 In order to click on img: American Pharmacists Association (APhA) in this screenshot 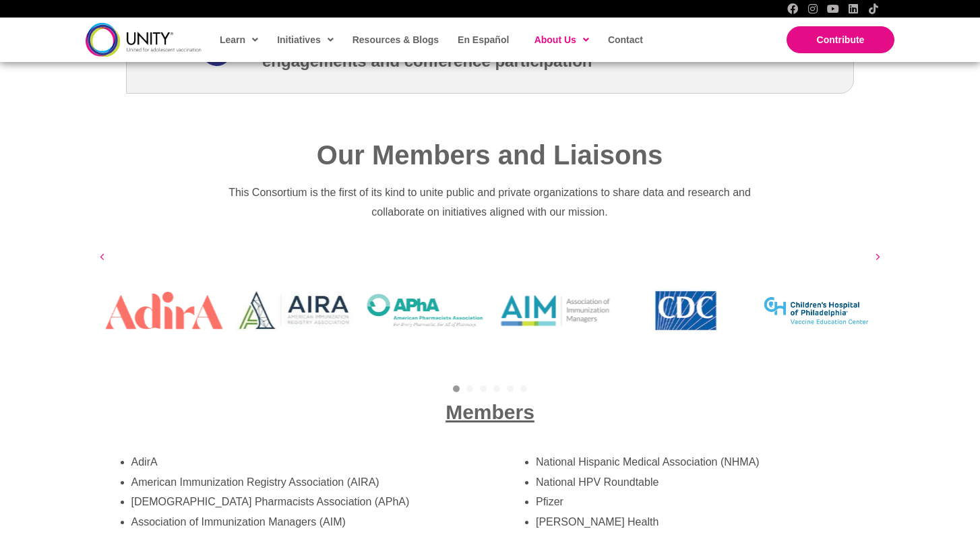, I will do `click(426, 310)`.